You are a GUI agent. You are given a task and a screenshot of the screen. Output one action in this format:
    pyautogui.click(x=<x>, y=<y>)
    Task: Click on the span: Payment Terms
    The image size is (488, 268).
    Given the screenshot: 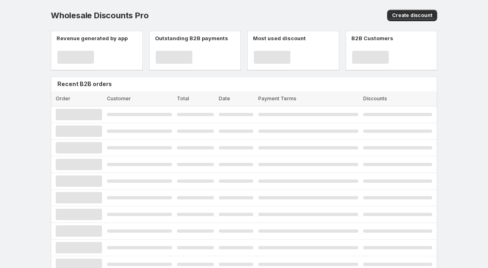 What is the action you would take?
    pyautogui.click(x=277, y=98)
    